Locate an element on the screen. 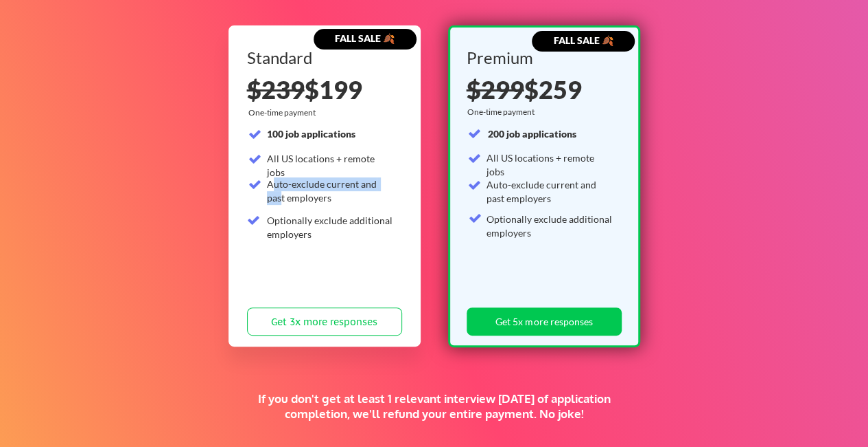  button: Get 3x more responses is located at coordinates (325, 321).